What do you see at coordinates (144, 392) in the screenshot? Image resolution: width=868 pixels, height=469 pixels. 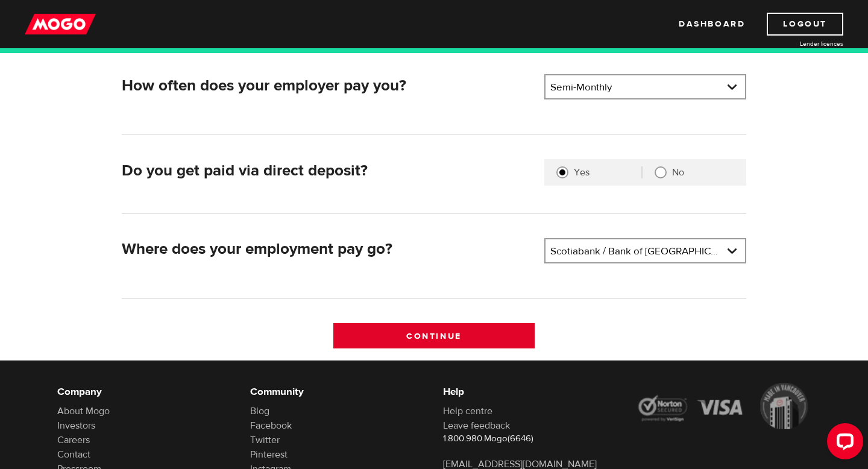 I see `h6: Company` at bounding box center [144, 392].